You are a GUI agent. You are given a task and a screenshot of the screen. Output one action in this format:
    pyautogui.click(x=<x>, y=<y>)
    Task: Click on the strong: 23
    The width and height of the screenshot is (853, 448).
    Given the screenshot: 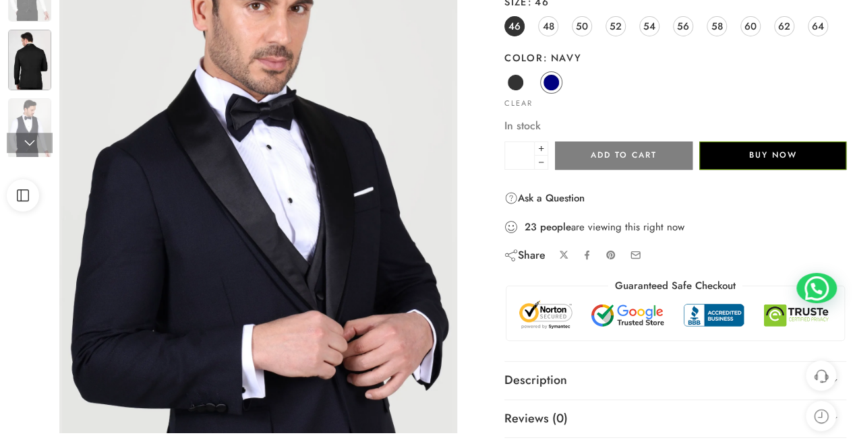 What is the action you would take?
    pyautogui.click(x=530, y=227)
    